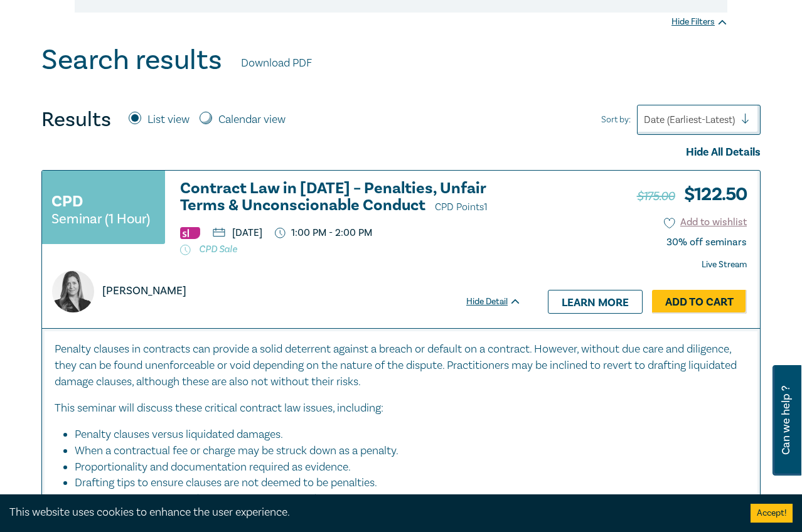 The width and height of the screenshot is (802, 532). I want to click on div: This website uses cookies to enhance the user experience., so click(370, 512).